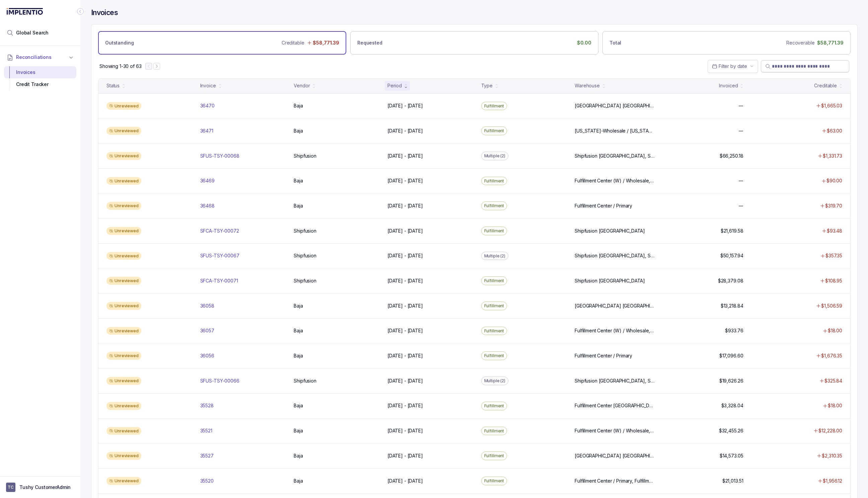  I want to click on p: $21,013.51, so click(732, 481).